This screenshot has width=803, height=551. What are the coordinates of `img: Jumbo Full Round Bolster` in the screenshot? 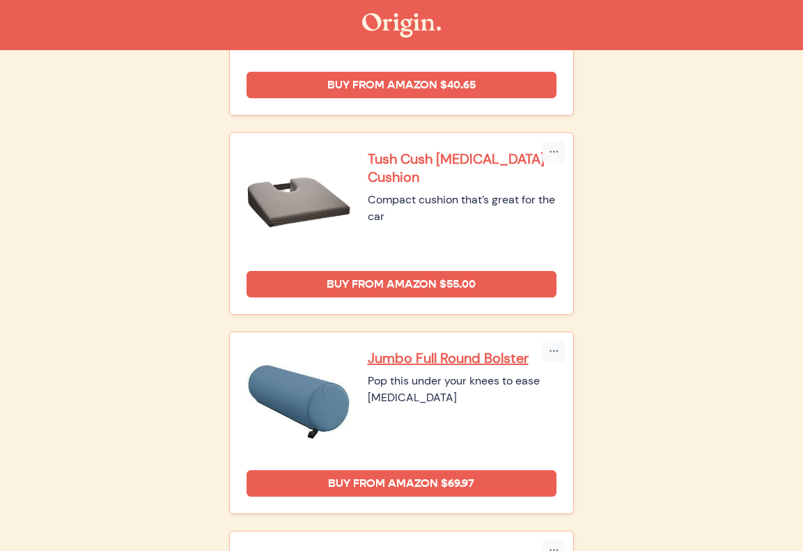 It's located at (299, 401).